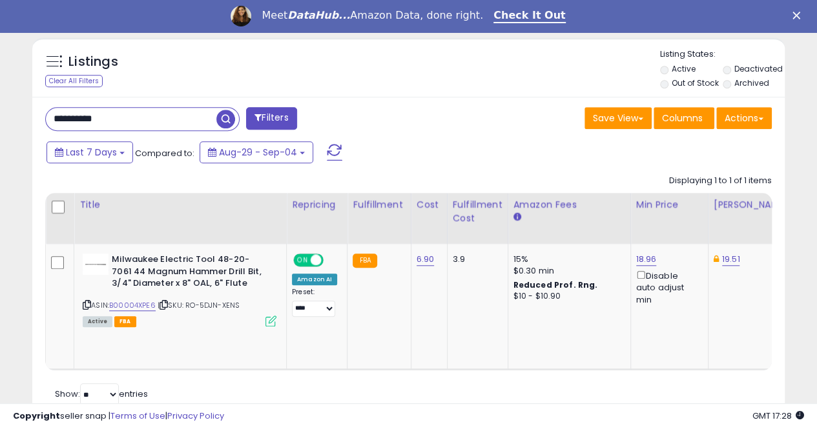 The image size is (817, 429). I want to click on span: | SKU: RO-5DJN-XENS, so click(198, 305).